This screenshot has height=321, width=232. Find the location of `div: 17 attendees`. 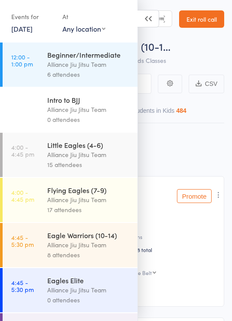

div: 17 attendees is located at coordinates (88, 209).